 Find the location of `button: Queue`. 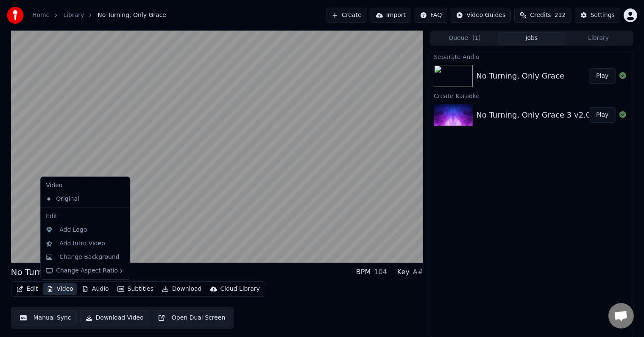

button: Queue is located at coordinates (465, 38).